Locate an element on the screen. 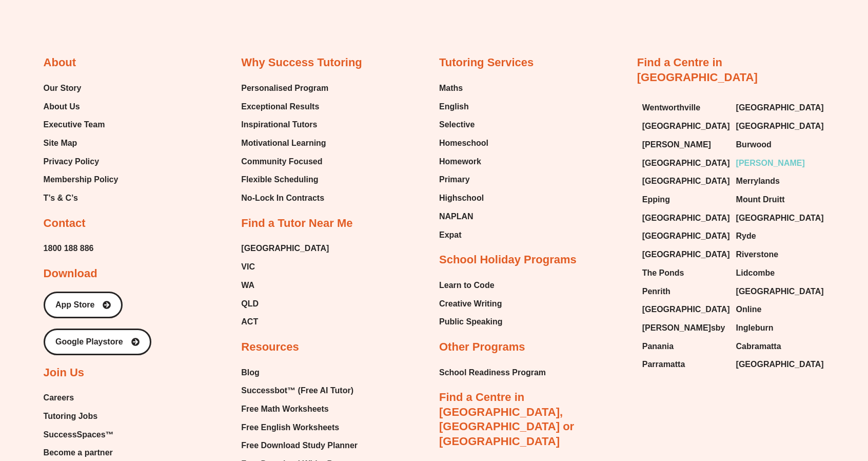  span: 8 is located at coordinates (72, 35).